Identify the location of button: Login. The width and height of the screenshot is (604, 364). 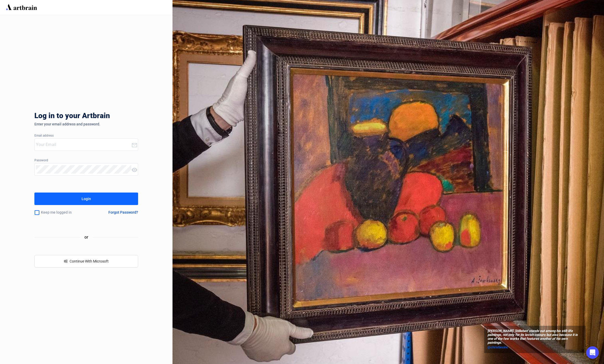
(86, 199).